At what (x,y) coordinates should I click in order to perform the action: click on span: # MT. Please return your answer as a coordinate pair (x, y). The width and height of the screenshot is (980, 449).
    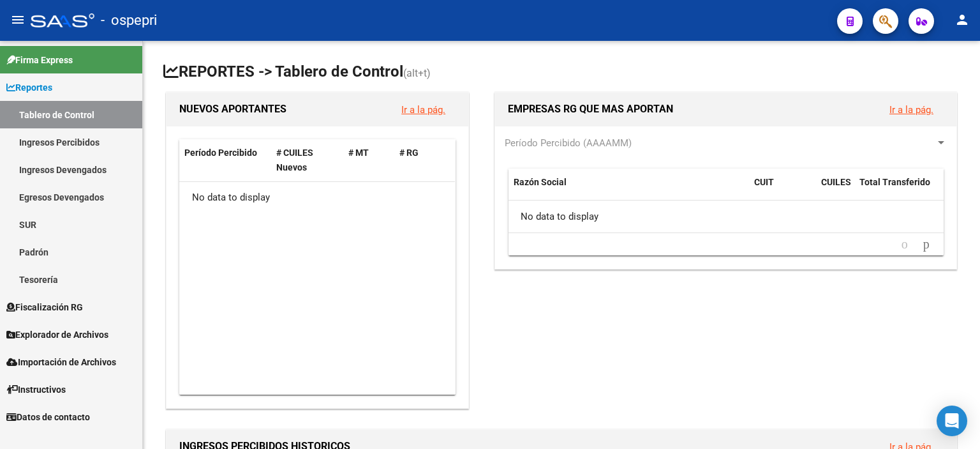
    Looking at the image, I should click on (358, 152).